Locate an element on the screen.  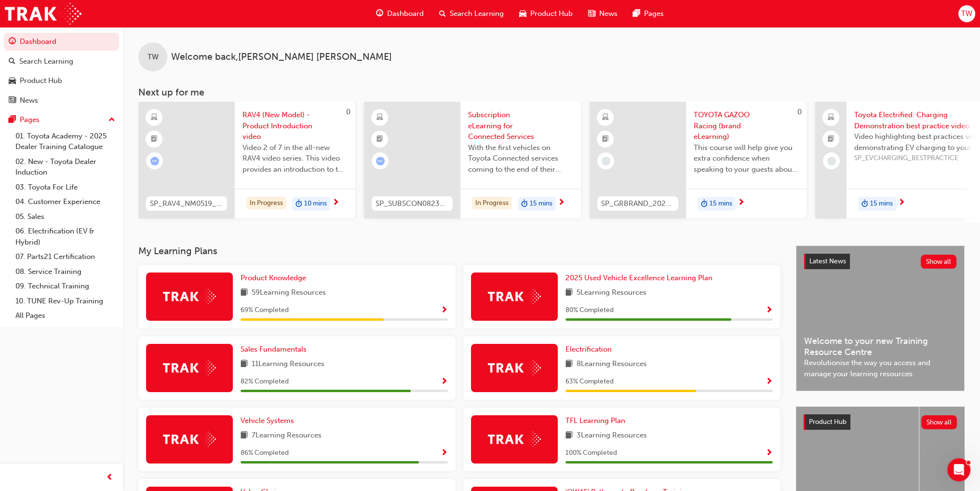
span: RAV4 (New Model) - Product Introduction video is located at coordinates (295, 126).